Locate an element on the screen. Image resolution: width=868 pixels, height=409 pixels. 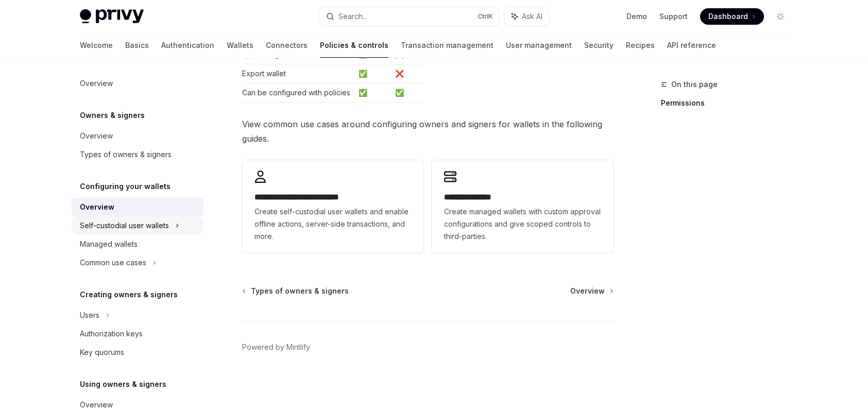
div: Key quorums is located at coordinates (102, 352).